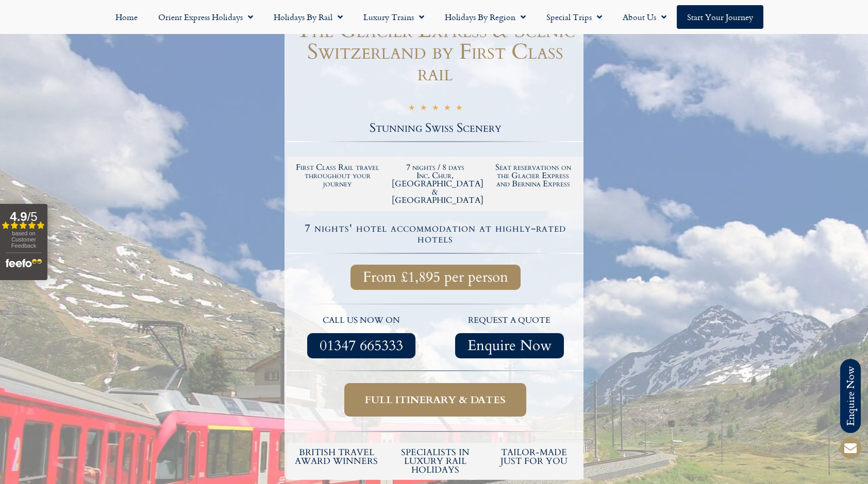 Image resolution: width=868 pixels, height=484 pixels. Describe the element at coordinates (436, 277) in the screenshot. I see `span: From £1,895 per person` at that location.